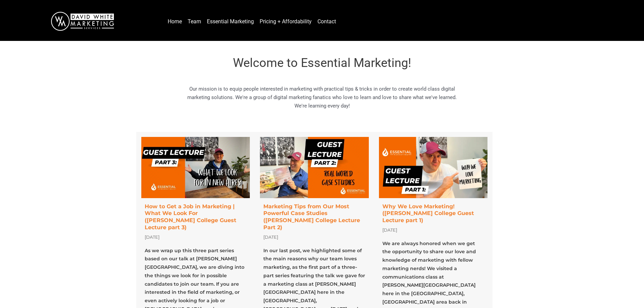 Image resolution: width=644 pixels, height=308 pixels. Describe the element at coordinates (82, 21) in the screenshot. I see `picture: DavidWhite-Marketing-Logo` at that location.